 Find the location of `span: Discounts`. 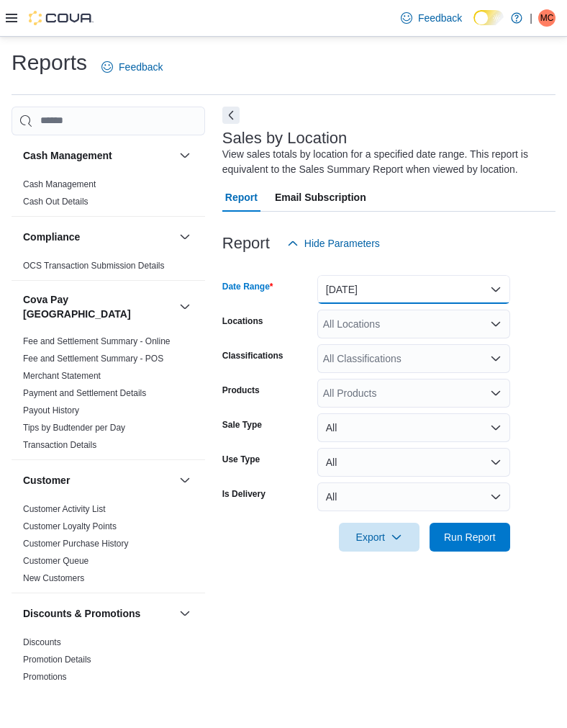

span: Discounts is located at coordinates (42, 643).